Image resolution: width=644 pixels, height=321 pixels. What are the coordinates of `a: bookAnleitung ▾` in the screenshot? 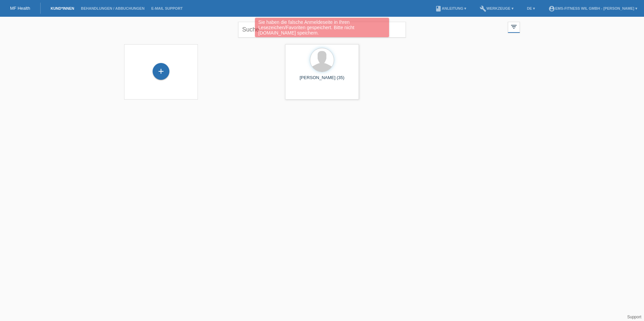 It's located at (450, 8).